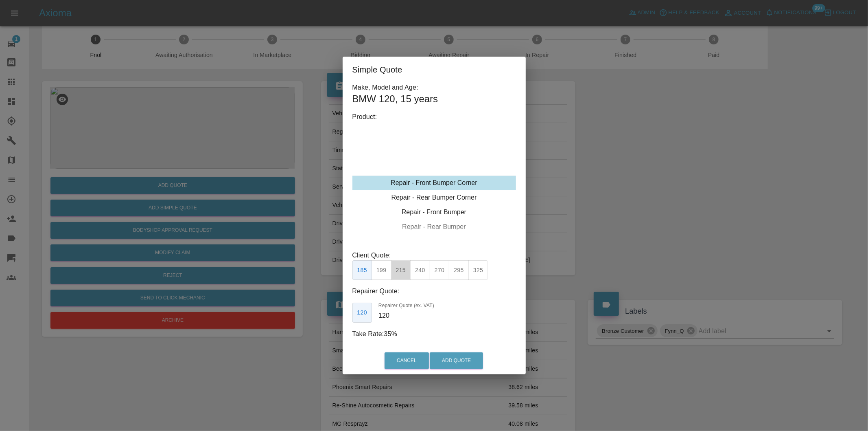  I want to click on button: Cancel, so click(406, 361).